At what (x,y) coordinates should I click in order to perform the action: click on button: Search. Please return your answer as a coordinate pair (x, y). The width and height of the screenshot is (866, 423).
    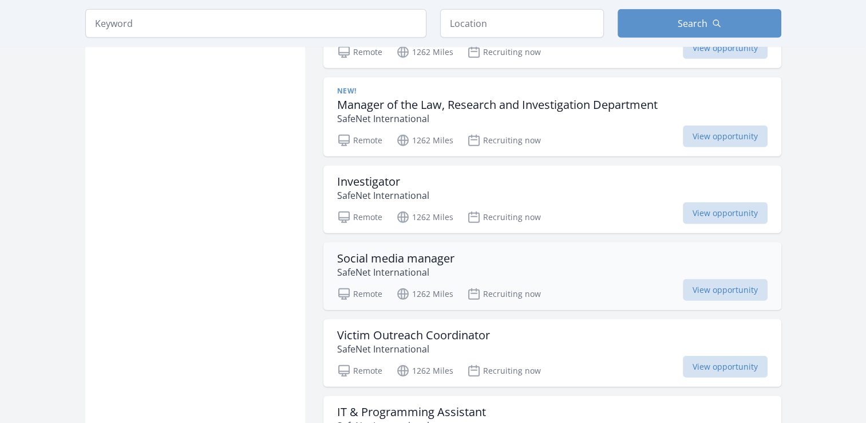
    Looking at the image, I should click on (700, 23).